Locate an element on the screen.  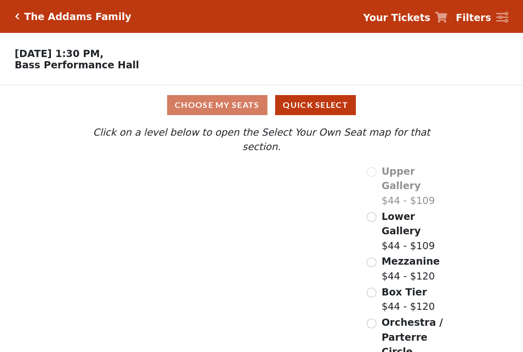
a: Your Tickets is located at coordinates (405, 17).